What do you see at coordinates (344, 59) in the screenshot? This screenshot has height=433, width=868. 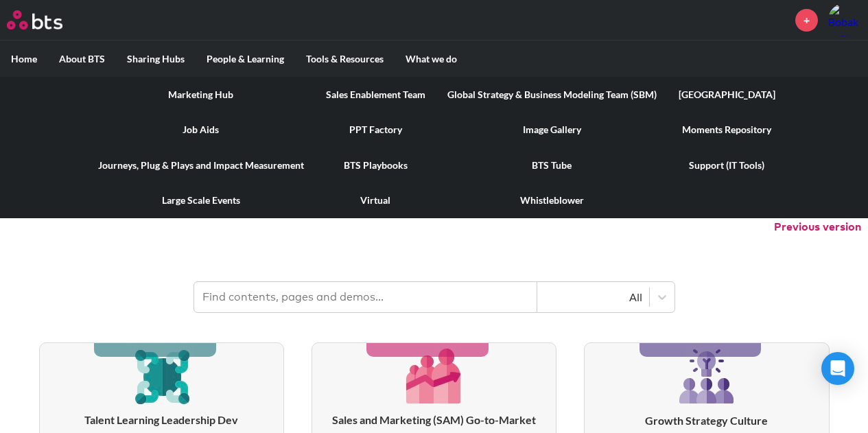 I see `label: Tools & Resources` at bounding box center [344, 59].